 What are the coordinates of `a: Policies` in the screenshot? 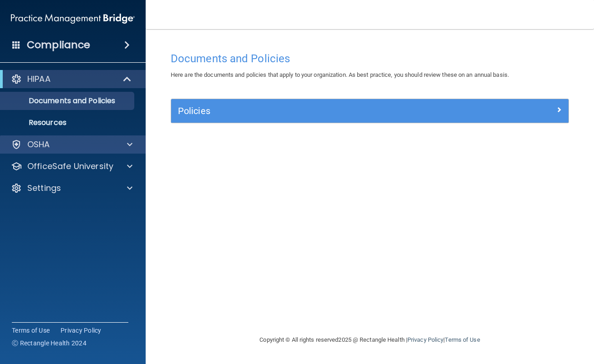 It's located at (369, 111).